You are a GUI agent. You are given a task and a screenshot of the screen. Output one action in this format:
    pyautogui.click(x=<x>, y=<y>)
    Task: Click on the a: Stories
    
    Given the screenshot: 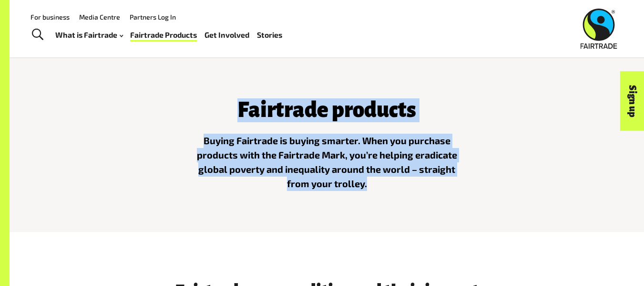 What is the action you would take?
    pyautogui.click(x=270, y=35)
    